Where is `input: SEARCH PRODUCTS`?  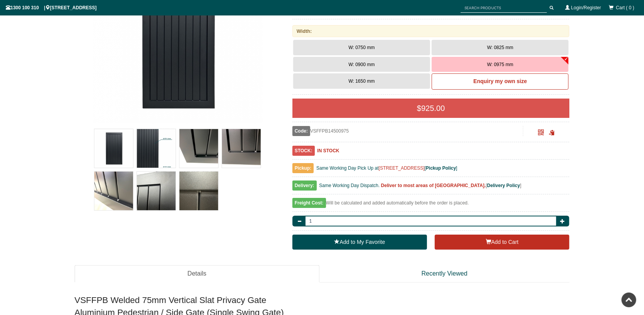
input: SEARCH PRODUCTS is located at coordinates (503, 8).